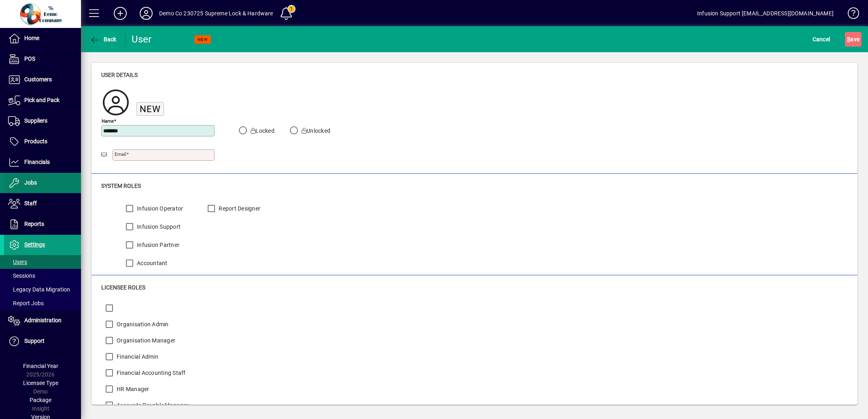 This screenshot has width=868, height=419. Describe the element at coordinates (157, 245) in the screenshot. I see `label: Infusion Partner` at that location.